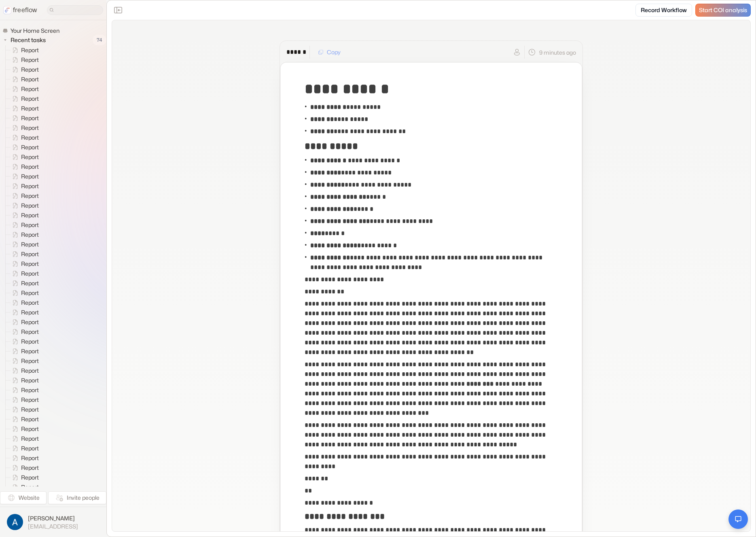 The image size is (756, 537). I want to click on a: Record Workflow, so click(664, 10).